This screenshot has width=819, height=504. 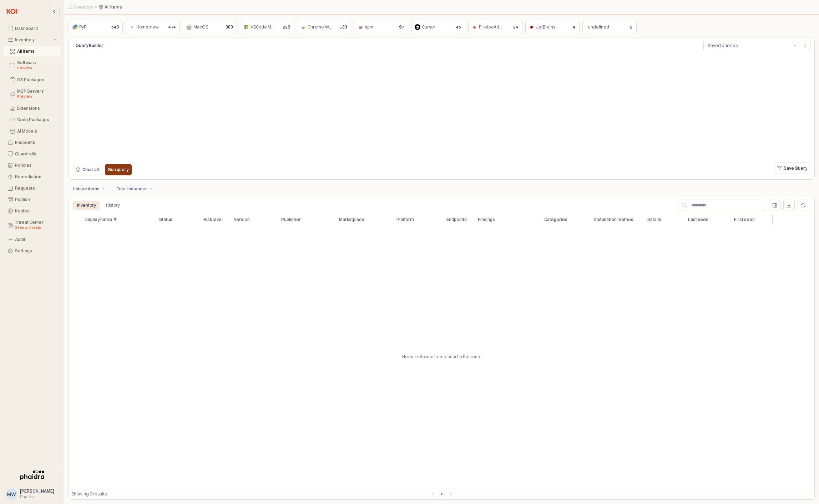 I want to click on span: JetBrains, so click(x=546, y=27).